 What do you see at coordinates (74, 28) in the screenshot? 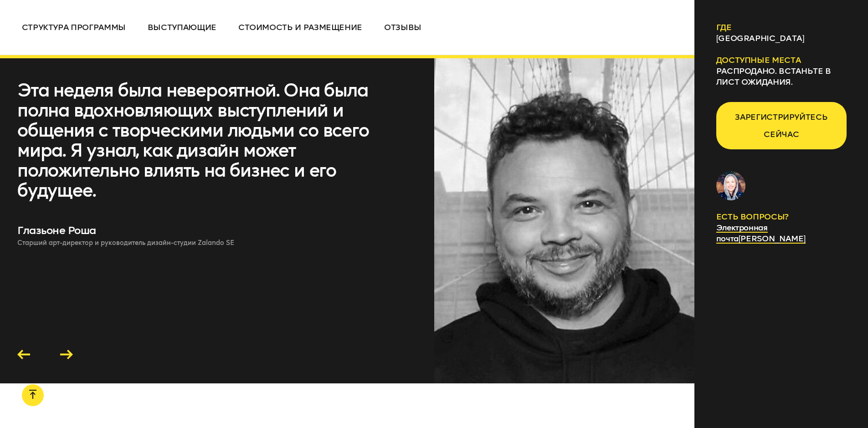
I see `span: Структура программы` at bounding box center [74, 28].